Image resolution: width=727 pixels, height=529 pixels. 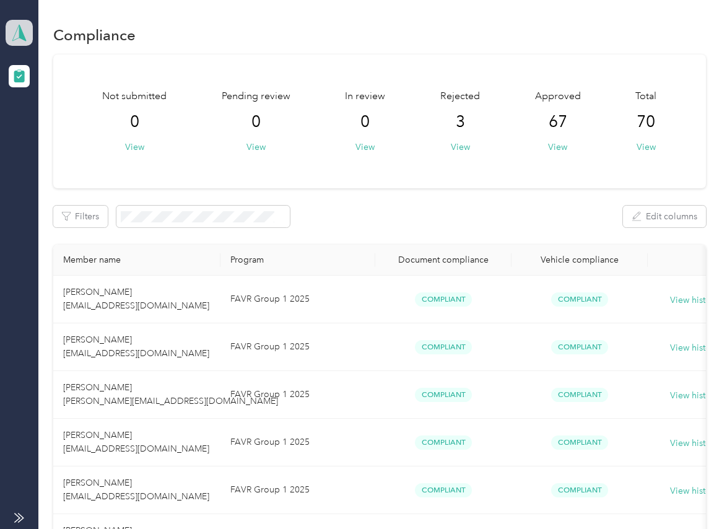 I want to click on span: 67, so click(x=558, y=122).